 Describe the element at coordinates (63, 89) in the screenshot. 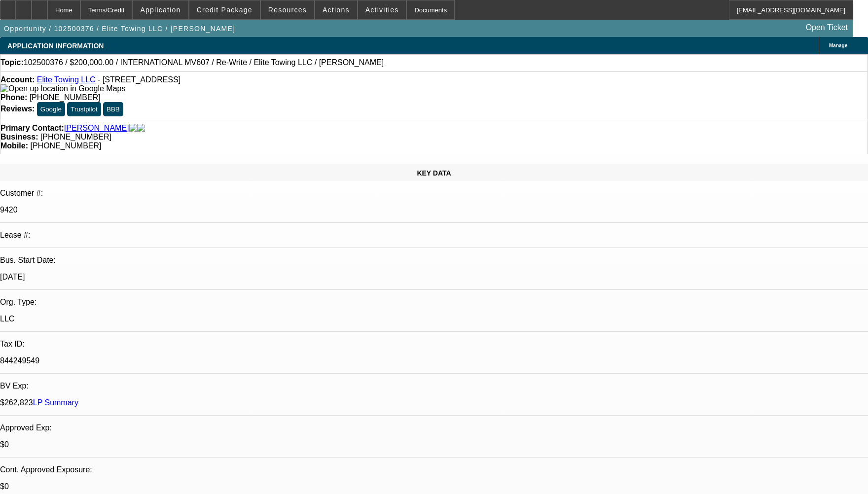

I see `a: View Google Maps` at that location.